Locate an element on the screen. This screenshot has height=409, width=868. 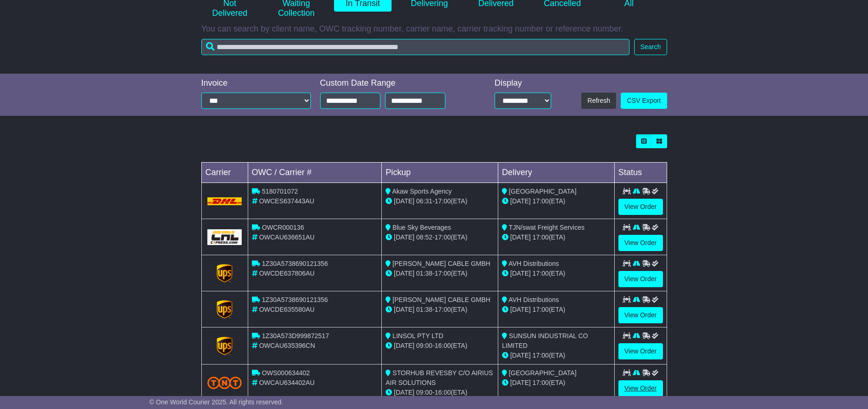
span: Akaw Sports Agency is located at coordinates (422, 191).